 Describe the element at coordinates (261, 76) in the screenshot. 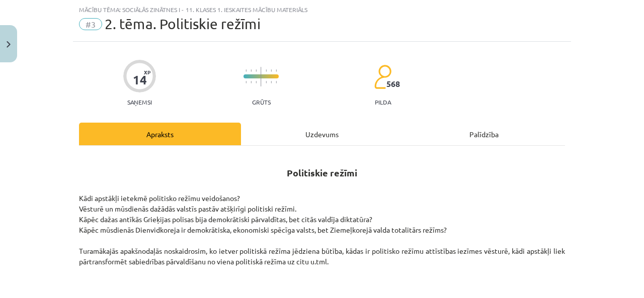

I see `img: icon-long-line-d9ea69661e0d244f92f715978eff75569469978d946b2353a9bb055b3ed8787d.svg` at that location.